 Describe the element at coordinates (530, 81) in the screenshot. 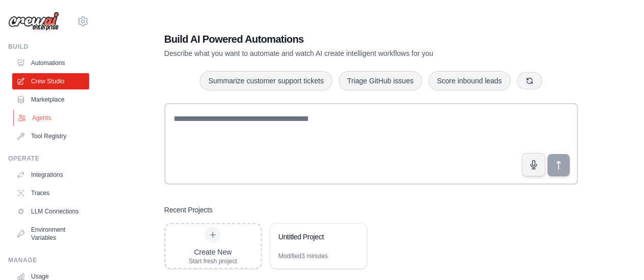

I see `button: Get new suggestions` at that location.